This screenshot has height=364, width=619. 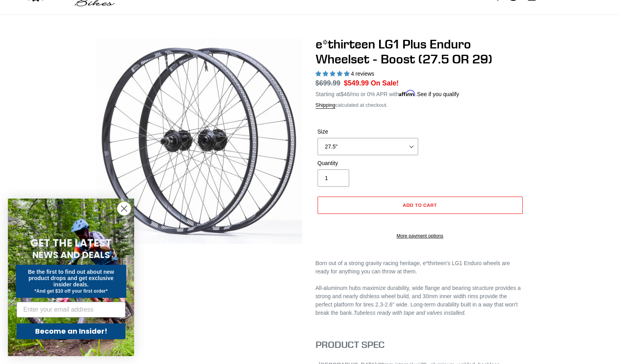 What do you see at coordinates (420, 268) in the screenshot?
I see `div: Born out of a strong gravity racing heritage, e*thirteen's LG1 Enduro wheels are ready for anythi...` at bounding box center [420, 268].